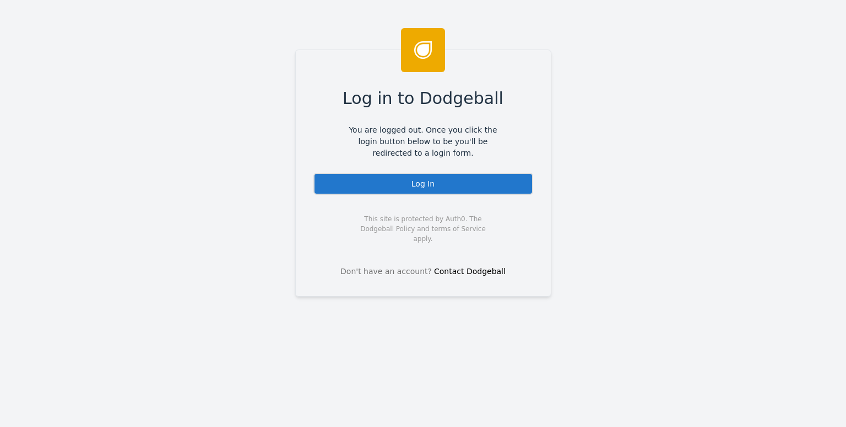  I want to click on span: This site is protected by Auth0. The Dodgeball Policy and terms of Service apply., so click(423, 229).